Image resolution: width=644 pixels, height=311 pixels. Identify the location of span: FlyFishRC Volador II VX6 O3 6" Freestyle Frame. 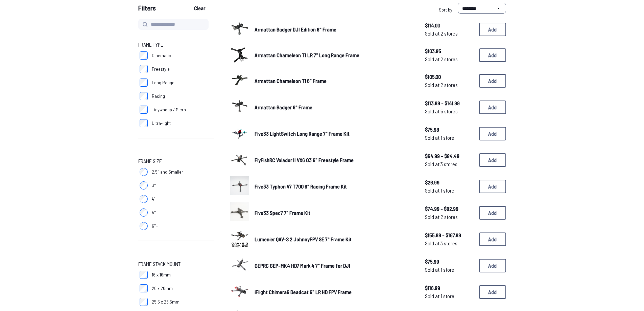
(304, 160).